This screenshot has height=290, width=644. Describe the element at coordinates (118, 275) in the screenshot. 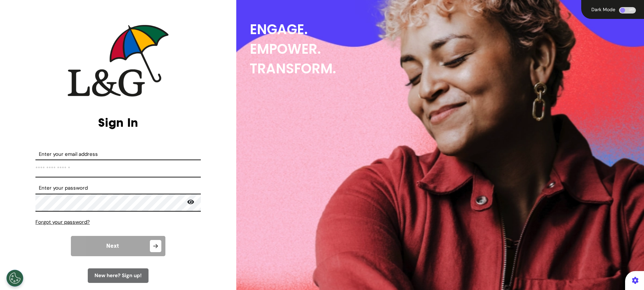

I see `span: New here? Sign up!` at that location.